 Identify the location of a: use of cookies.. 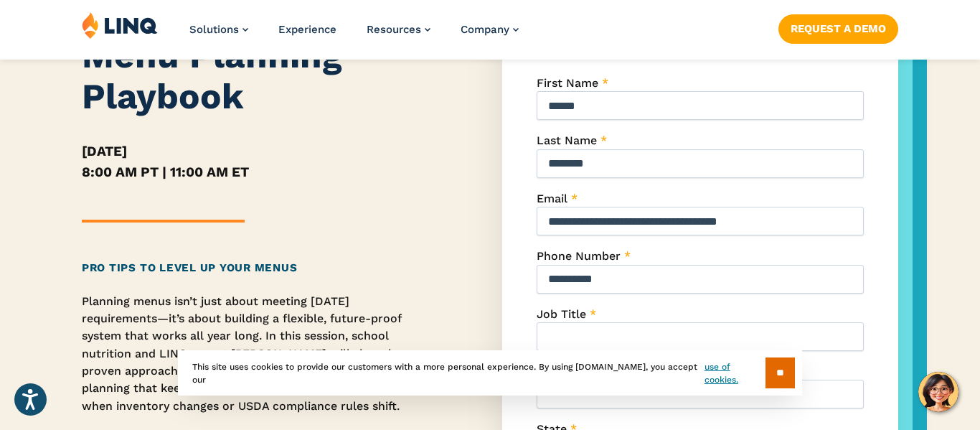
(734, 373).